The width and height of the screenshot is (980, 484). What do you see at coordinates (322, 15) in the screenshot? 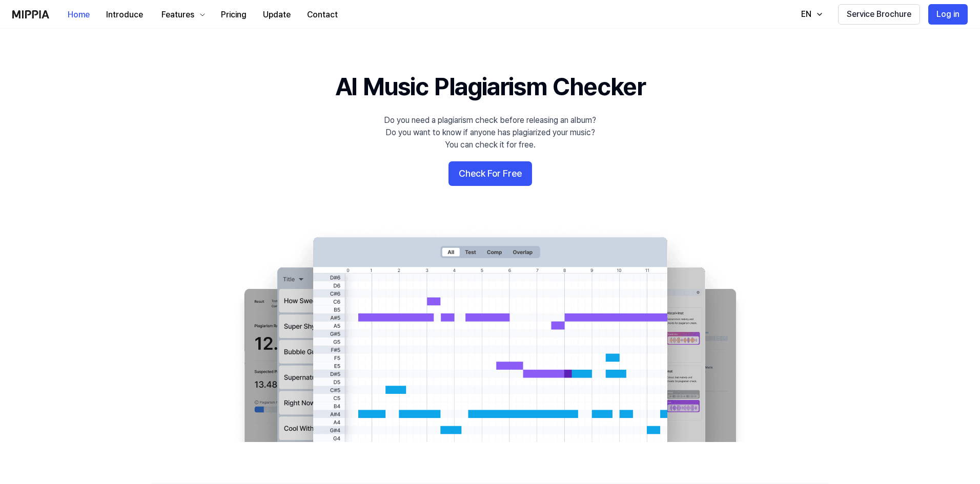
I see `button: Contact` at bounding box center [322, 15].